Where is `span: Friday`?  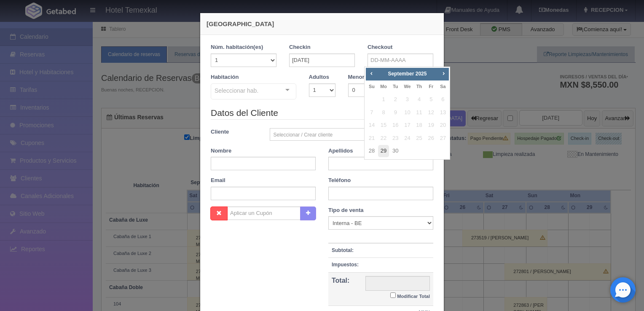 span: Friday is located at coordinates (431, 86).